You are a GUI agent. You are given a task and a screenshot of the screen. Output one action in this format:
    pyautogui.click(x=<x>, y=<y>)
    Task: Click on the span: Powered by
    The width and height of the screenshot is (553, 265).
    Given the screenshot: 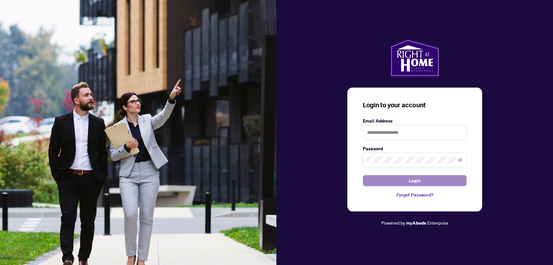 What is the action you would take?
    pyautogui.click(x=393, y=223)
    